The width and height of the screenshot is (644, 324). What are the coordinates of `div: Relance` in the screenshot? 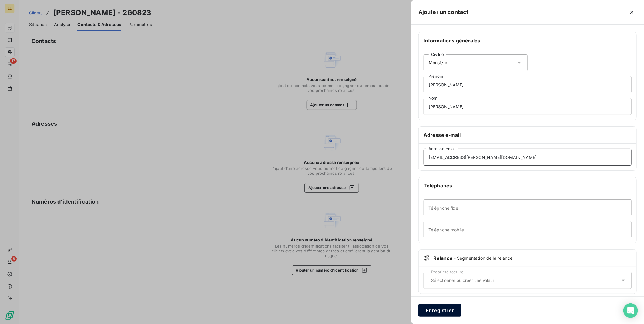 It's located at (528, 258).